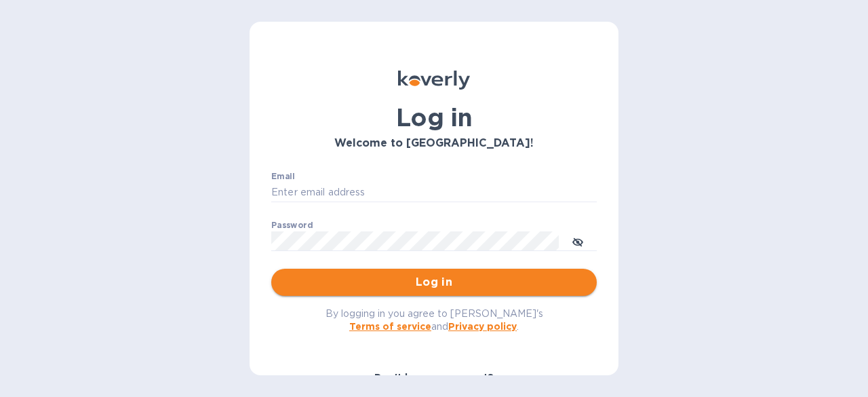  Describe the element at coordinates (434, 282) in the screenshot. I see `span: Log in` at that location.